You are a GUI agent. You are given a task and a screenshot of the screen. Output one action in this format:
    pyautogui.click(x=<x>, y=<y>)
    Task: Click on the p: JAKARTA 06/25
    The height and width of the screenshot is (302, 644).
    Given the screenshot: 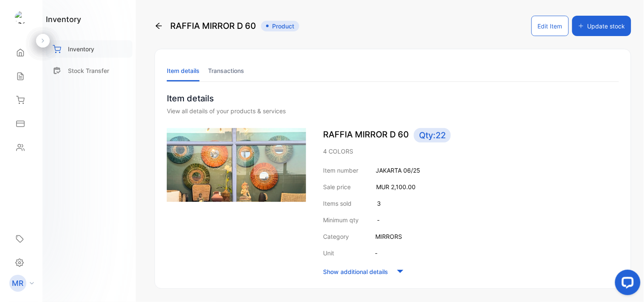 What is the action you would take?
    pyautogui.click(x=398, y=170)
    